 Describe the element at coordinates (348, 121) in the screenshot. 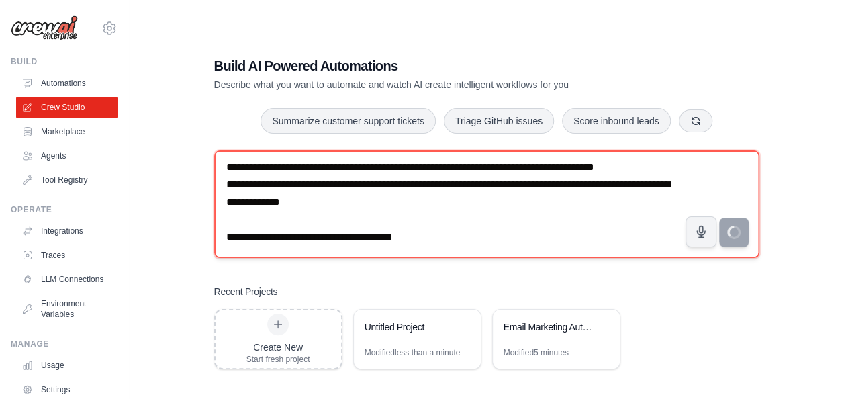

I see `button: Summarize customer support tickets` at that location.